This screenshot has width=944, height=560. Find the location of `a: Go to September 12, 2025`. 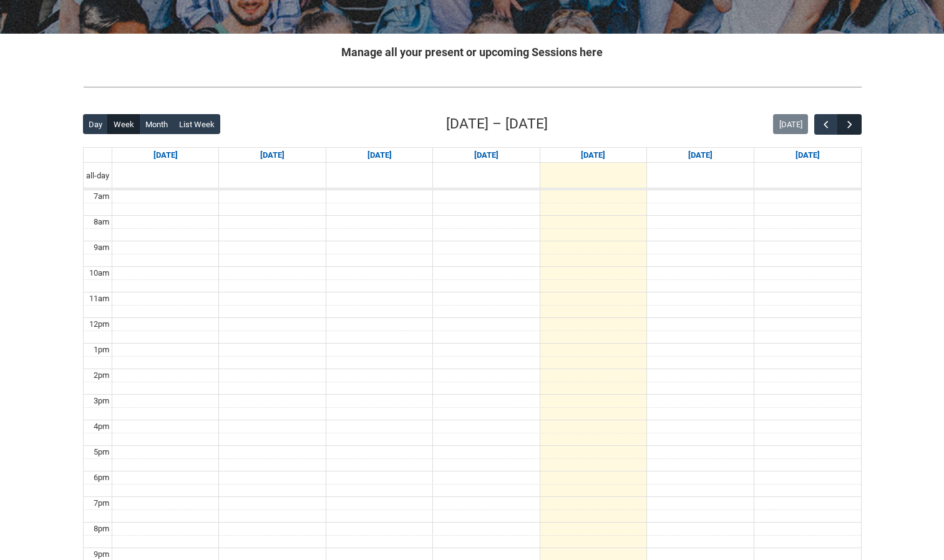

a: Go to September 12, 2025 is located at coordinates (700, 155).